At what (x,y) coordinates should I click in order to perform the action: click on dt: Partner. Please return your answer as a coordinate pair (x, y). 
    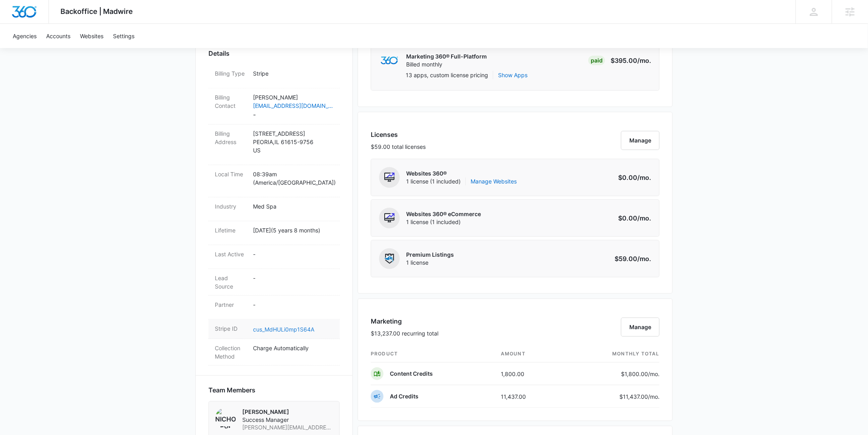
    Looking at the image, I should click on (231, 305).